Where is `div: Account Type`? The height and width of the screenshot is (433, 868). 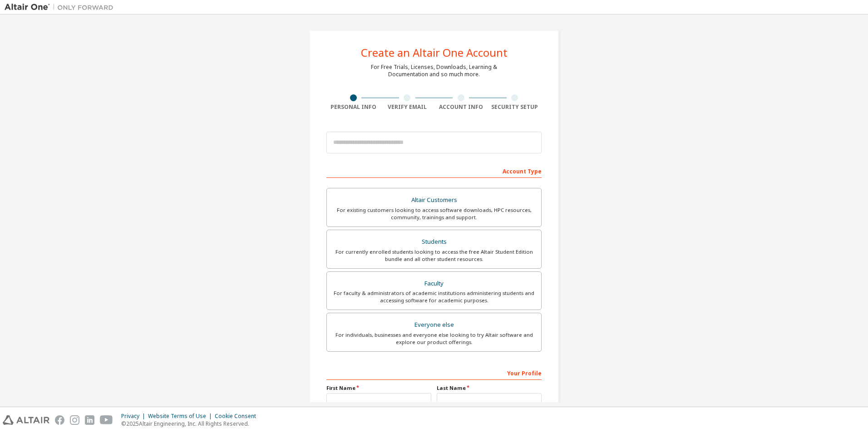
div: Account Type is located at coordinates (434, 171).